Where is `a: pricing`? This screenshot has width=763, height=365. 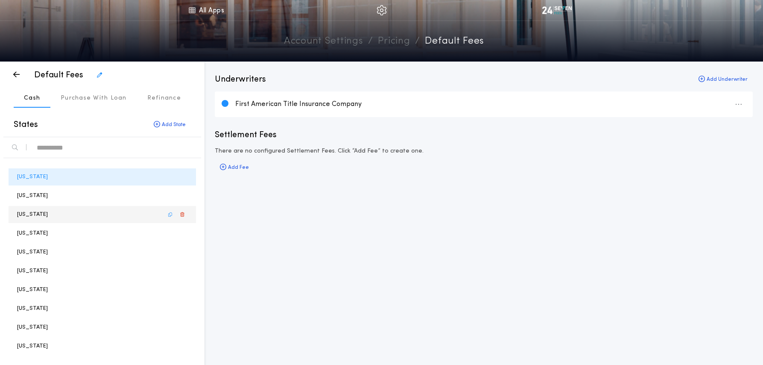
a: pricing is located at coordinates (394, 41).